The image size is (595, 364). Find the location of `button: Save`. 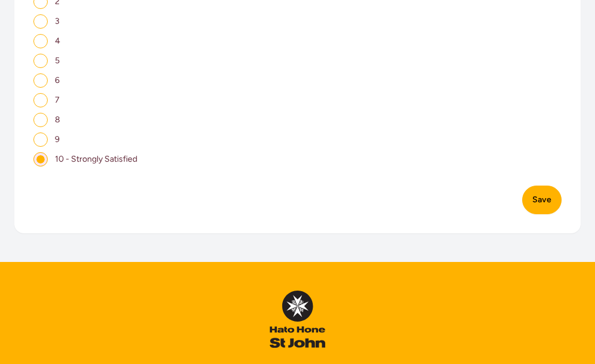

button: Save is located at coordinates (542, 200).